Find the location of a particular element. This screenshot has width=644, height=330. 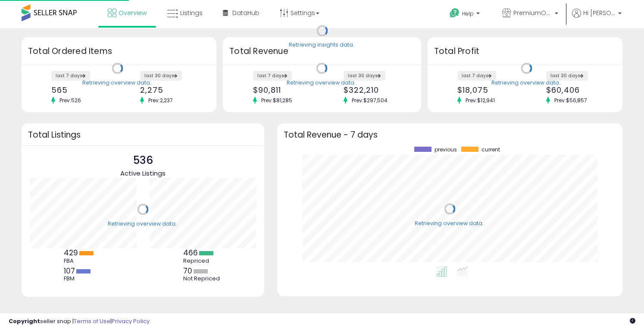

span: PremiumOutdoorGrills is located at coordinates (533, 13).